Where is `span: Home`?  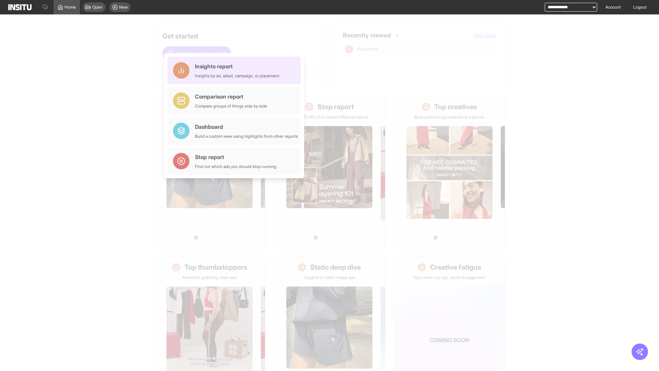
span: Home is located at coordinates (70, 7).